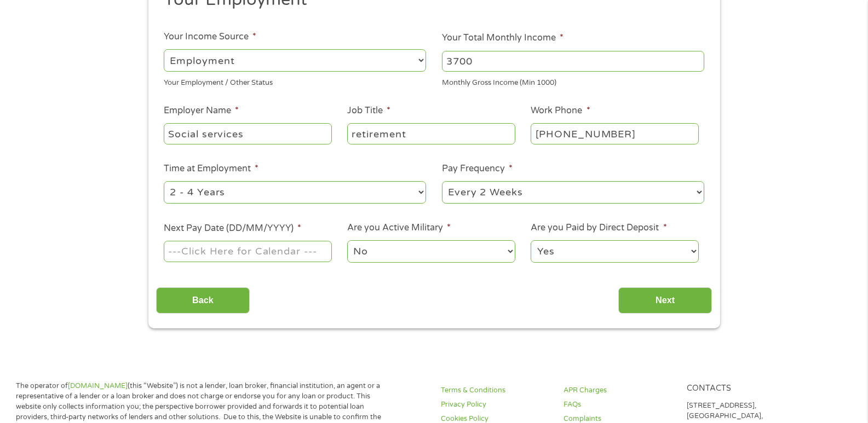 This screenshot has height=423, width=868. What do you see at coordinates (201, 111) in the screenshot?
I see `label: Employer Name` at bounding box center [201, 111].